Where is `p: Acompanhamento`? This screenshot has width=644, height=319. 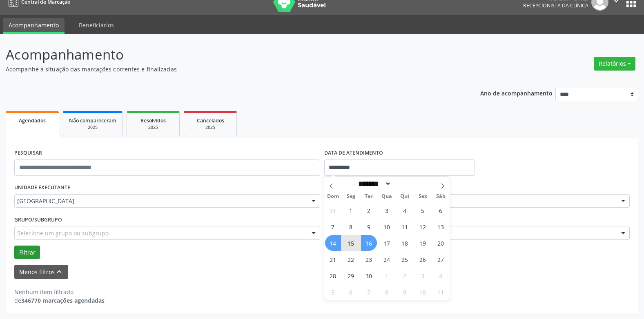
p: Acompanhamento is located at coordinates (227, 55).